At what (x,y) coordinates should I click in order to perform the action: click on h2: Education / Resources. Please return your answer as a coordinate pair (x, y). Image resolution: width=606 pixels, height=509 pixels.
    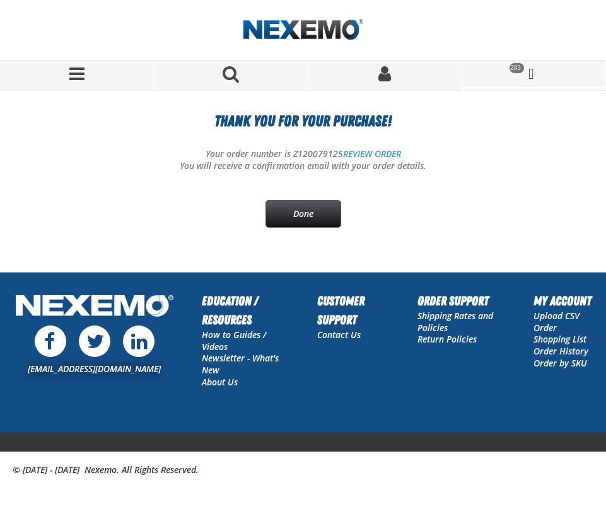
    Looking at the image, I should click on (247, 311).